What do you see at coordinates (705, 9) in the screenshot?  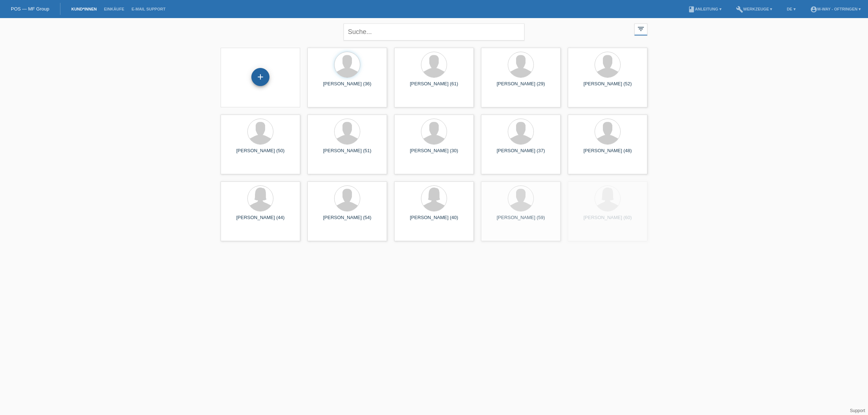 I see `a: bookAnleitung ▾` at bounding box center [705, 9].